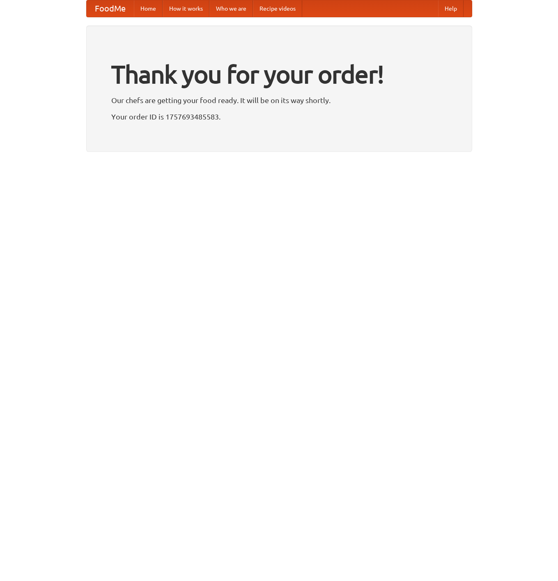 This screenshot has width=558, height=581. Describe the element at coordinates (451, 9) in the screenshot. I see `a: Help` at that location.